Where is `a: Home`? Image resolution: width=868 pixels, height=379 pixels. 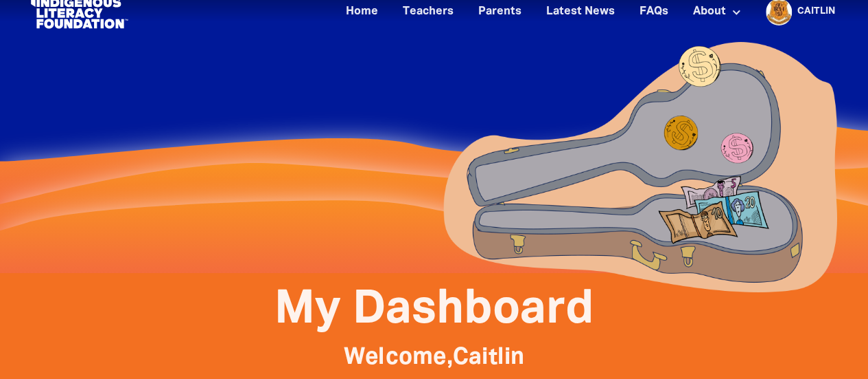 a: Home is located at coordinates (362, 12).